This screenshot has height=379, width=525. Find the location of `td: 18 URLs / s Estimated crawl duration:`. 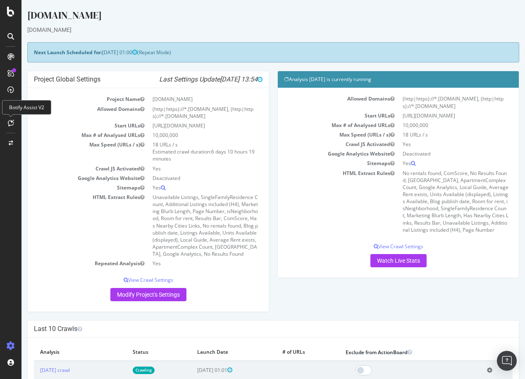

td: 18 URLs / s Estimated crawl duration: is located at coordinates (184, 151).